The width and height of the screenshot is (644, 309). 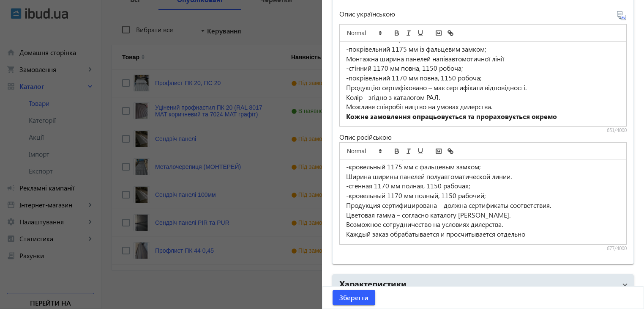 I want to click on p: Монтажна ширина панелей напівавтомотичної лінії, so click(x=483, y=59).